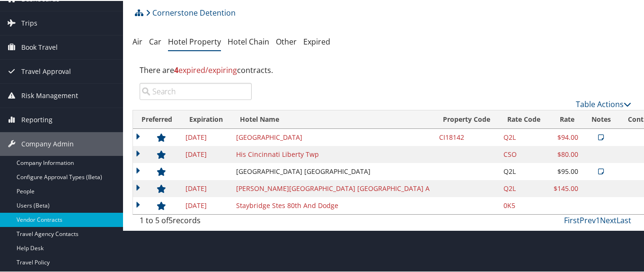 The height and width of the screenshot is (272, 644). What do you see at coordinates (333, 118) in the screenshot?
I see `th: Hotel Name: activate to sort column ascending` at bounding box center [333, 118].